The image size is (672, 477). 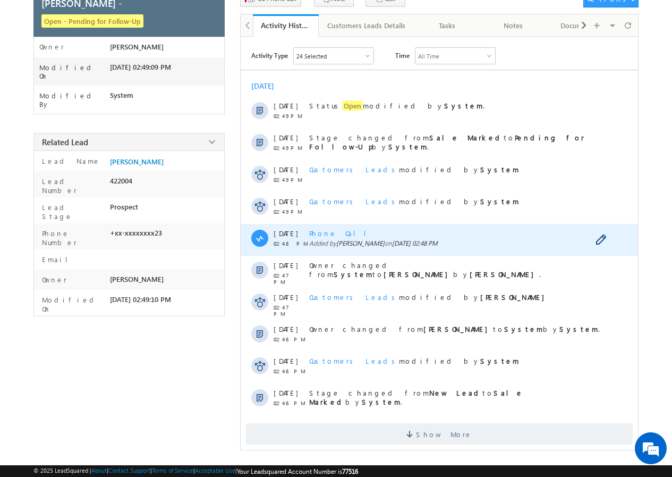 What do you see at coordinates (136, 233) in the screenshot?
I see `span: +xx-xxxxxxxx23` at bounding box center [136, 233].